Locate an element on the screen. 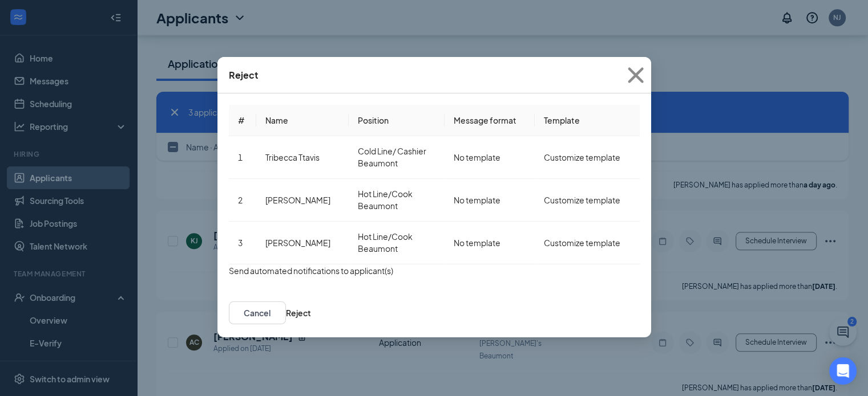 This screenshot has width=868, height=396. span: Cold Line/ Cashier is located at coordinates (396, 151).